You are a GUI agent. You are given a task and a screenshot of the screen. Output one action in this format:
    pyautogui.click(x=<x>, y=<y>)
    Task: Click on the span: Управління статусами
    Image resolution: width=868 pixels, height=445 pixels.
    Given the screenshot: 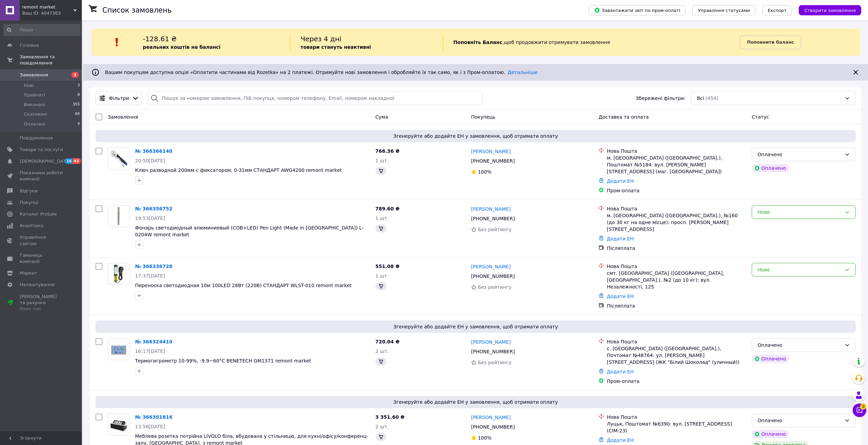 What is the action you would take?
    pyautogui.click(x=724, y=10)
    